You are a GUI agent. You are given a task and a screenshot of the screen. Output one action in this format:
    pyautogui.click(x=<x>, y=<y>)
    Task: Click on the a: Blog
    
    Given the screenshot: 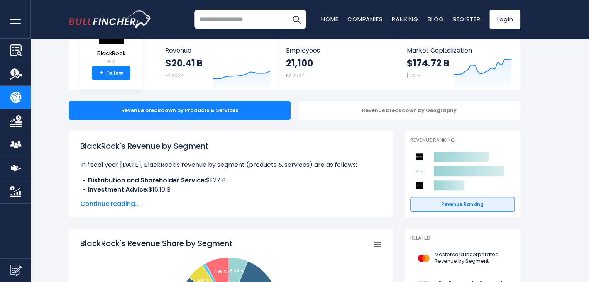 What is the action you would take?
    pyautogui.click(x=436, y=19)
    